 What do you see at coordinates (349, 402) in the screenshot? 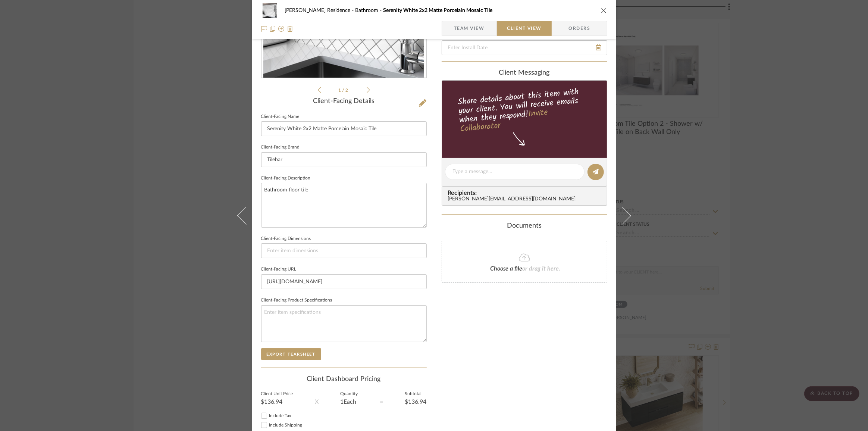
I see `div: 1 Each` at bounding box center [349, 402].